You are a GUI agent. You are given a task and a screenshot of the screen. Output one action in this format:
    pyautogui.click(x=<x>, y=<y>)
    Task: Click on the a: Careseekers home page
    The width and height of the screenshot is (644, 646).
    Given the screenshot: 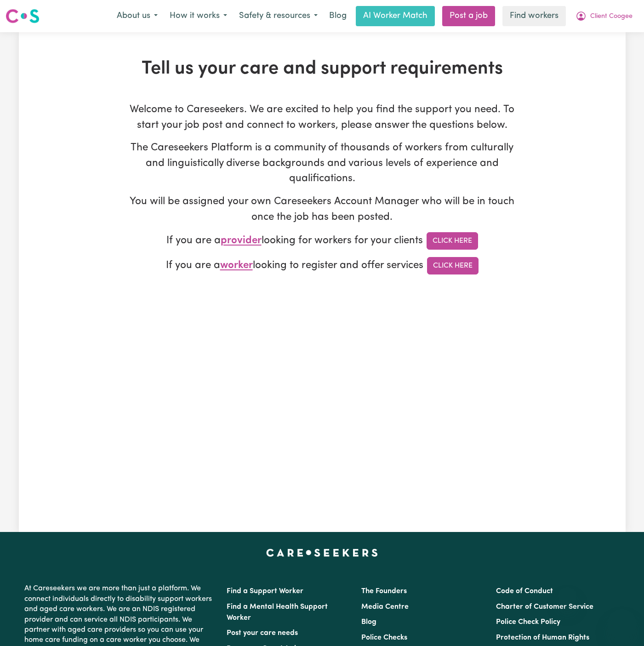 What is the action you would take?
    pyautogui.click(x=322, y=552)
    